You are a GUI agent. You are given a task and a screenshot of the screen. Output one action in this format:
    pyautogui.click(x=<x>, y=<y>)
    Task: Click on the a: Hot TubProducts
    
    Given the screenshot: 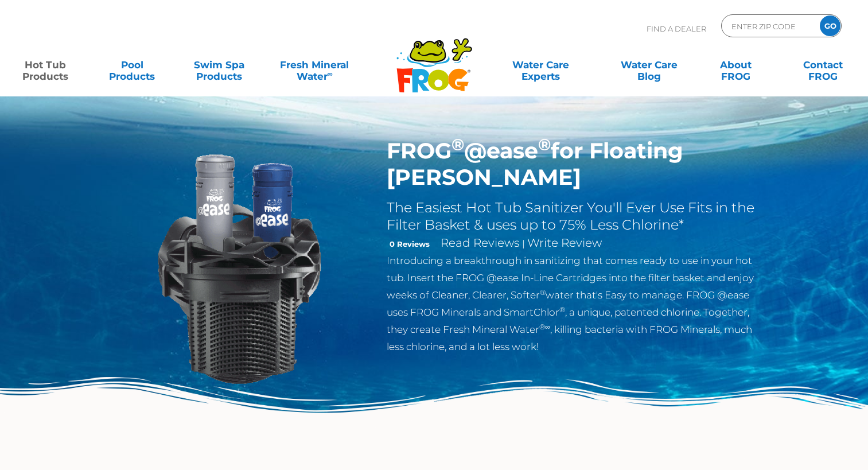 What is the action you would take?
    pyautogui.click(x=45, y=65)
    